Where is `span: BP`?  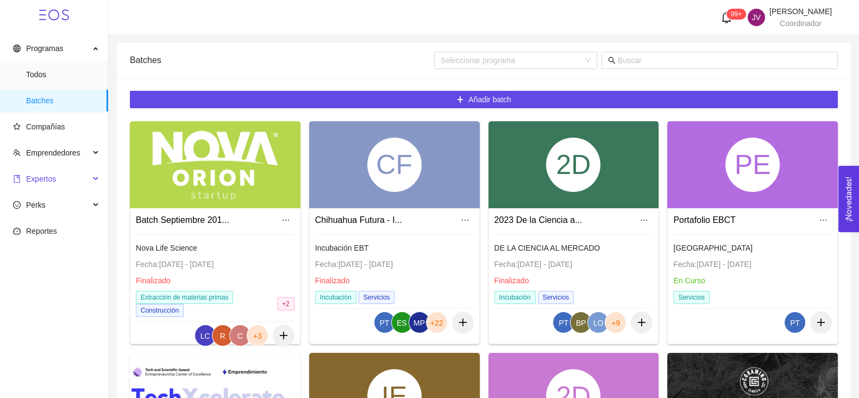 span: BP is located at coordinates (581, 323).